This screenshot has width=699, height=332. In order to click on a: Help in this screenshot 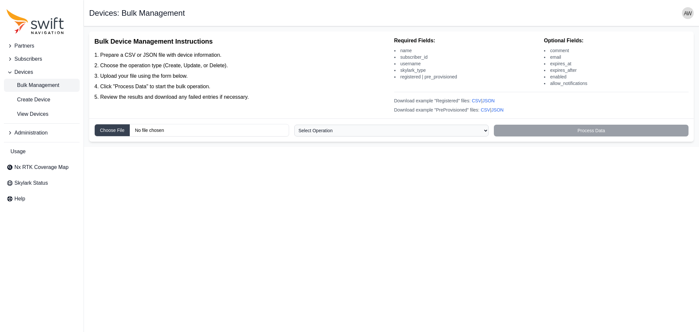, I will do `click(42, 199)`.